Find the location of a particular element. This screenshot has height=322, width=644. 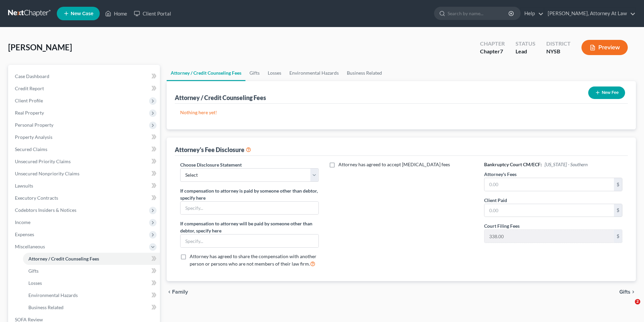

a: Case Dashboard is located at coordinates (85, 76).